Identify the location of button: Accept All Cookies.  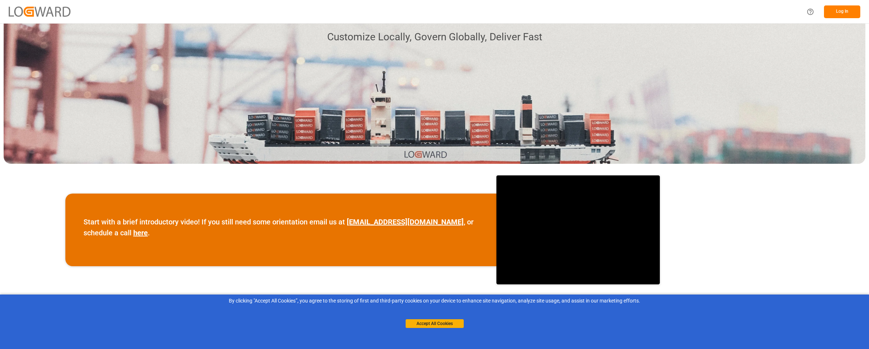
(435, 324).